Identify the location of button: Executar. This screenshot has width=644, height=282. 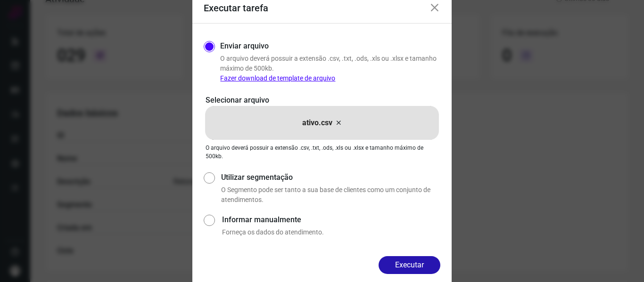
(409, 265).